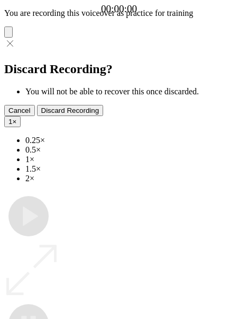  Describe the element at coordinates (130, 140) in the screenshot. I see `li: 0.25×` at that location.